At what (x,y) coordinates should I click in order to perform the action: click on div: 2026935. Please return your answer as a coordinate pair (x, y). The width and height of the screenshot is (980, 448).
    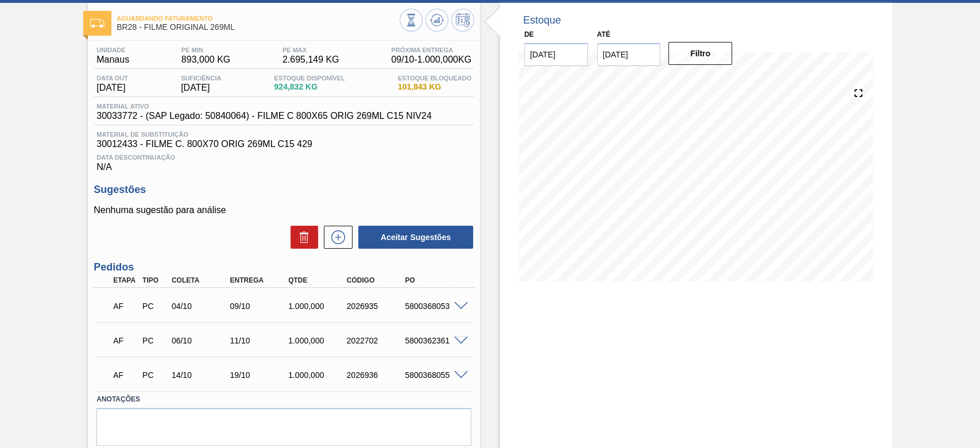
    Looking at the image, I should click on (376, 306).